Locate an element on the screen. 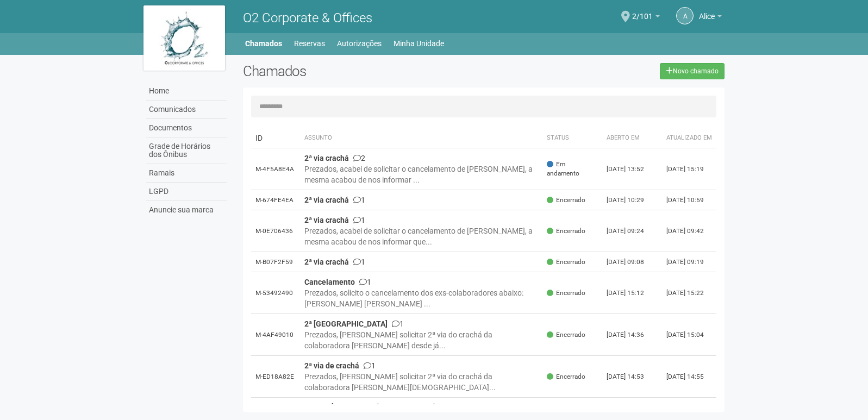 The height and width of the screenshot is (420, 868). a: Chamados is located at coordinates (264, 43).